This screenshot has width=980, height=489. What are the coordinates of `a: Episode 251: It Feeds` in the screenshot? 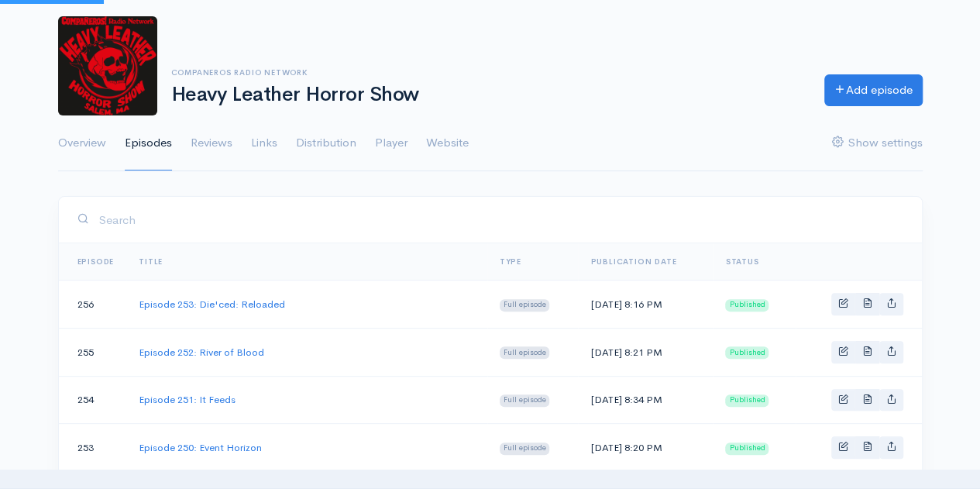 It's located at (186, 399).